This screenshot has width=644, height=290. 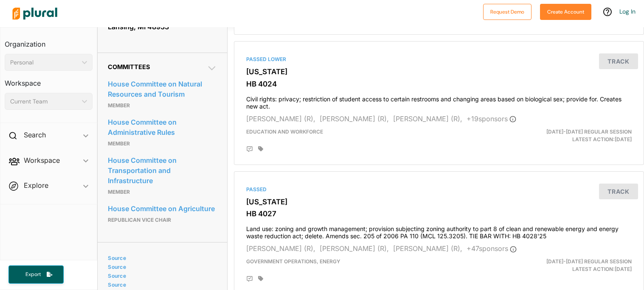 What do you see at coordinates (439, 190) in the screenshot?
I see `div: Passed` at bounding box center [439, 190].